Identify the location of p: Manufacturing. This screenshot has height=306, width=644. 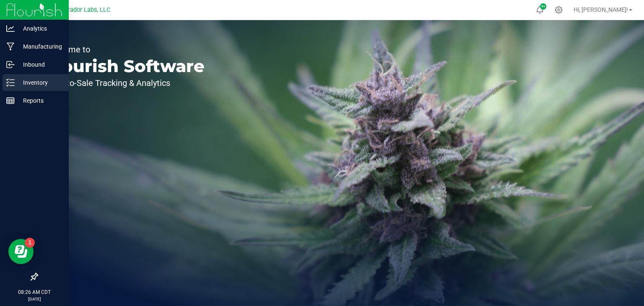
(40, 46).